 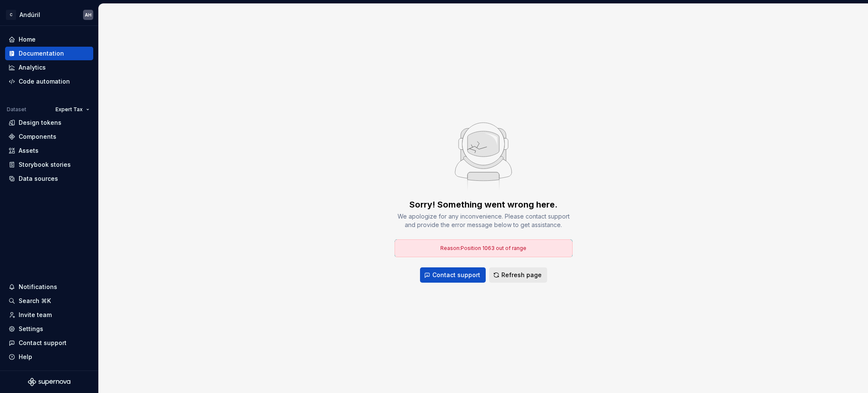 What do you see at coordinates (41, 54) in the screenshot?
I see `div: Documentation` at bounding box center [41, 54].